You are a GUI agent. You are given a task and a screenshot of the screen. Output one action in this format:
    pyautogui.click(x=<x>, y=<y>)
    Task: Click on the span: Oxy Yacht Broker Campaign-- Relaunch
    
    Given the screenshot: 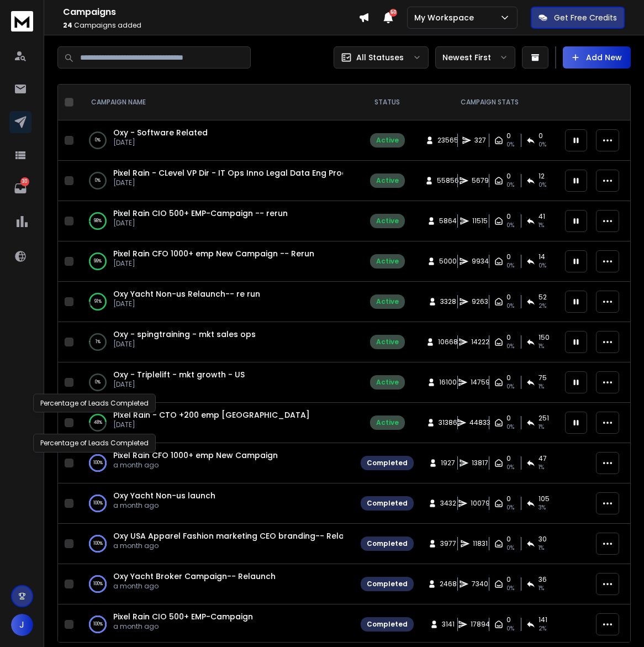 What is the action you would take?
    pyautogui.click(x=194, y=576)
    